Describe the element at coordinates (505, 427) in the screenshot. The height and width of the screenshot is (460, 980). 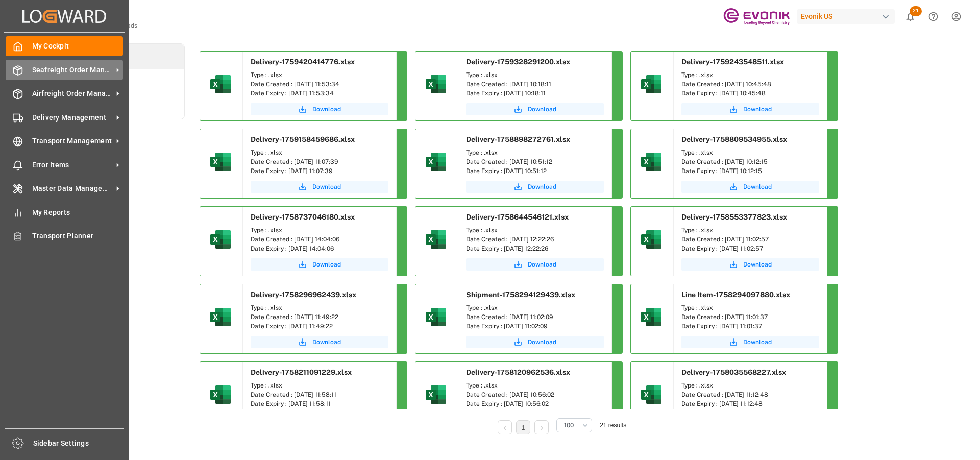
I see `li: Previous Page` at that location.